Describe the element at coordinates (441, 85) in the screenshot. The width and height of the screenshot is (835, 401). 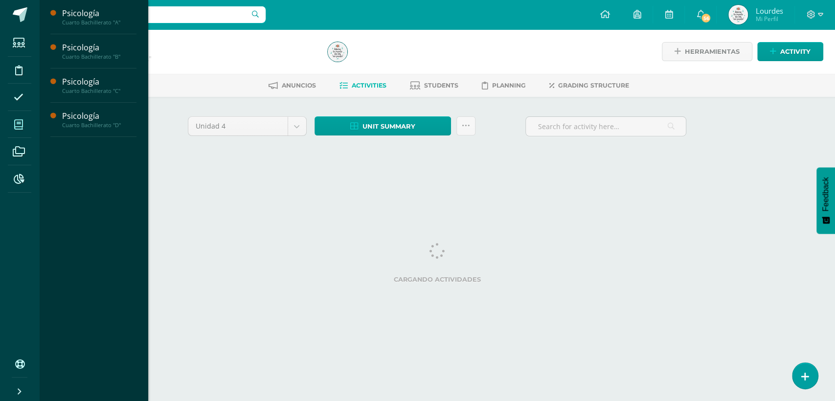
I see `span: Students` at that location.